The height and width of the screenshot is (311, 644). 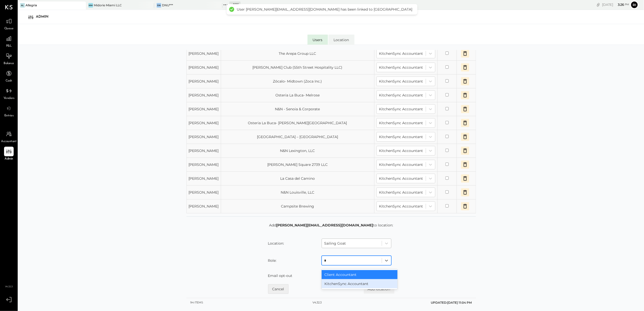 What do you see at coordinates (276, 243) in the screenshot?
I see `label: Location:` at bounding box center [276, 243].